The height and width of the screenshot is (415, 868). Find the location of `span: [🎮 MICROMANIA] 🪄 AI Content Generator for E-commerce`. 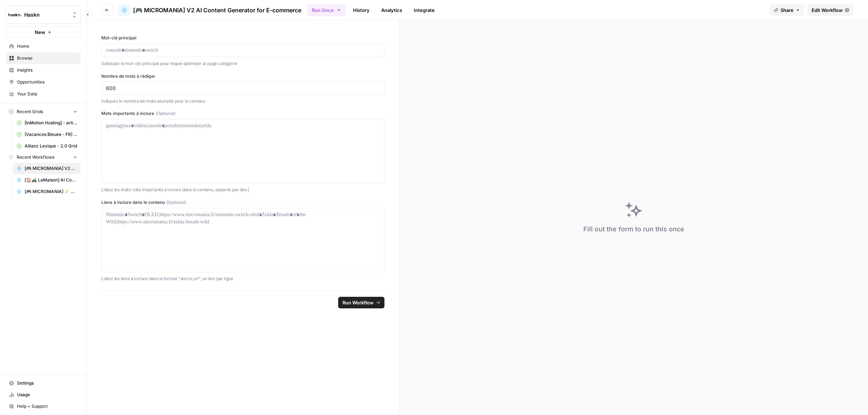

span: [🎮 MICROMANIA] 🪄 AI Content Generator for E-commerce is located at coordinates (51, 192).